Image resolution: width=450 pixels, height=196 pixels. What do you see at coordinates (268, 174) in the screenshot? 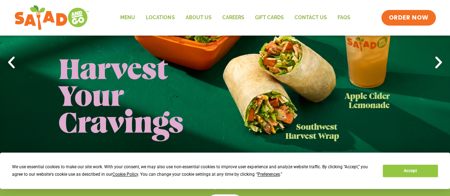
I see `span: Preferences` at bounding box center [268, 174].